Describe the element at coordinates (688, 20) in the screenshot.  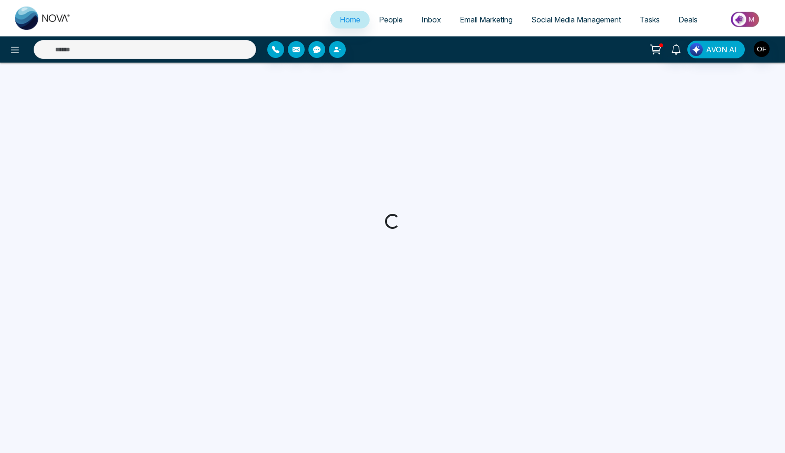
I see `a: Deals` at that location.